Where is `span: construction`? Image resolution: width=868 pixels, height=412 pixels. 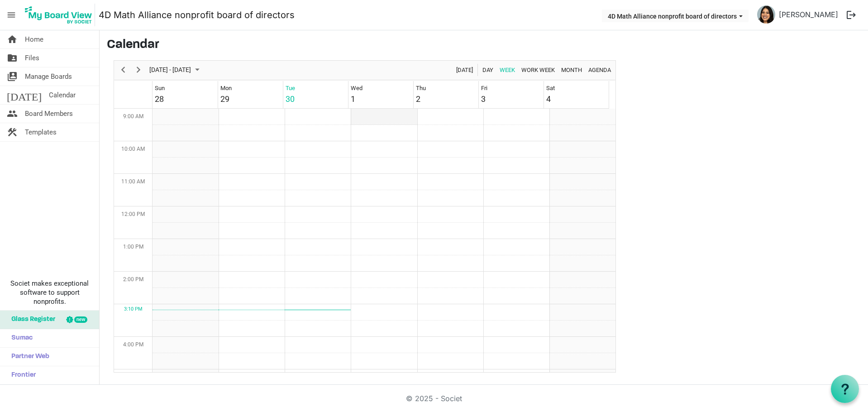
span: construction is located at coordinates (12, 132).